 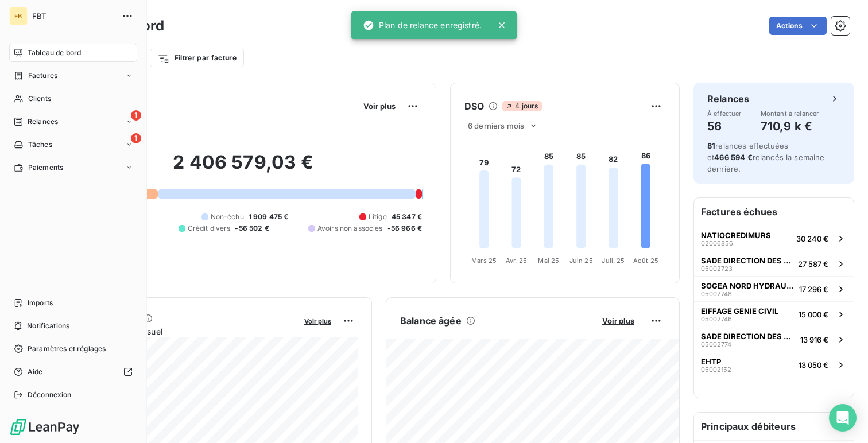 What do you see at coordinates (798, 26) in the screenshot?
I see `button: Actions` at bounding box center [798, 26].